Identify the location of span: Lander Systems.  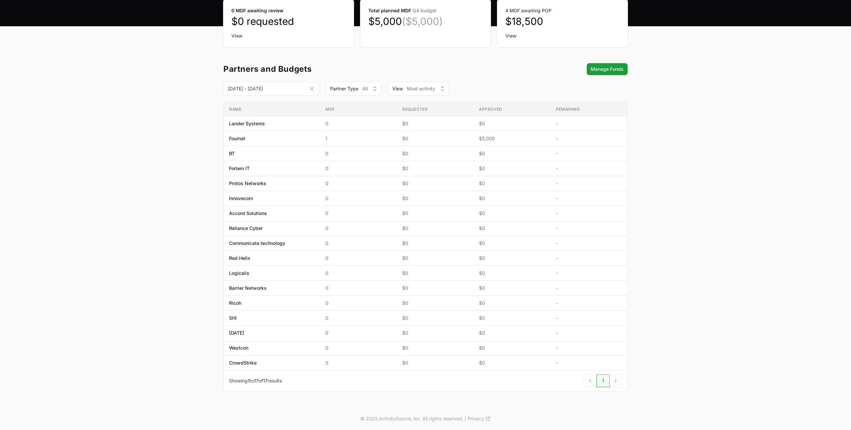
(247, 124).